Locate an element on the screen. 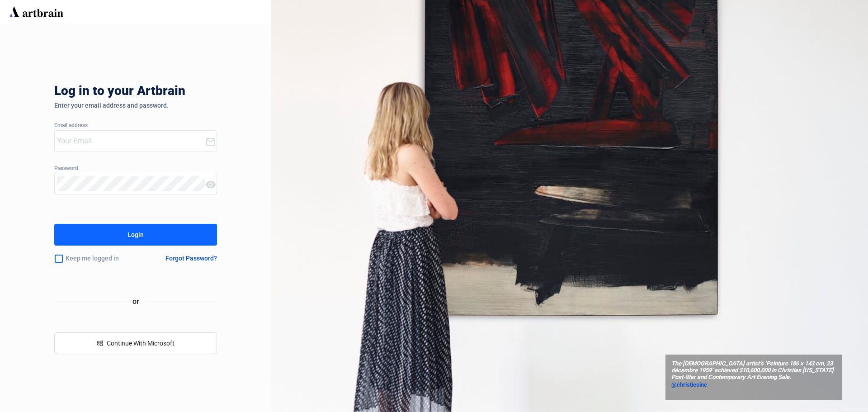 The width and height of the screenshot is (868, 412). div: Password is located at coordinates (136, 169).